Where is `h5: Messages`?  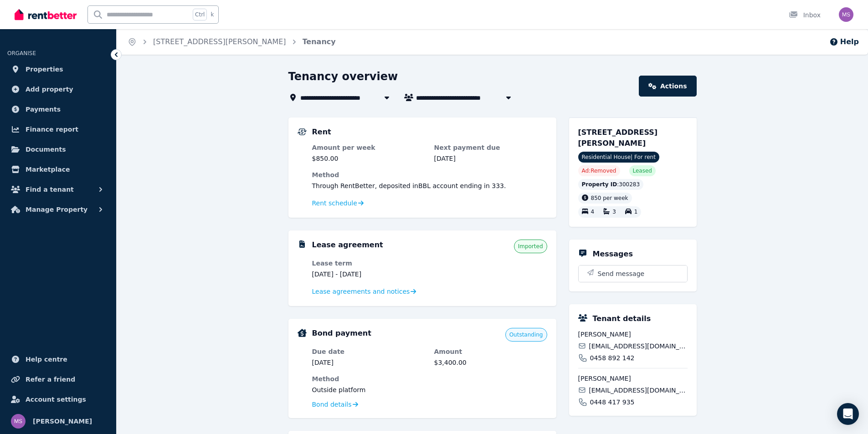
h5: Messages is located at coordinates (613, 254).